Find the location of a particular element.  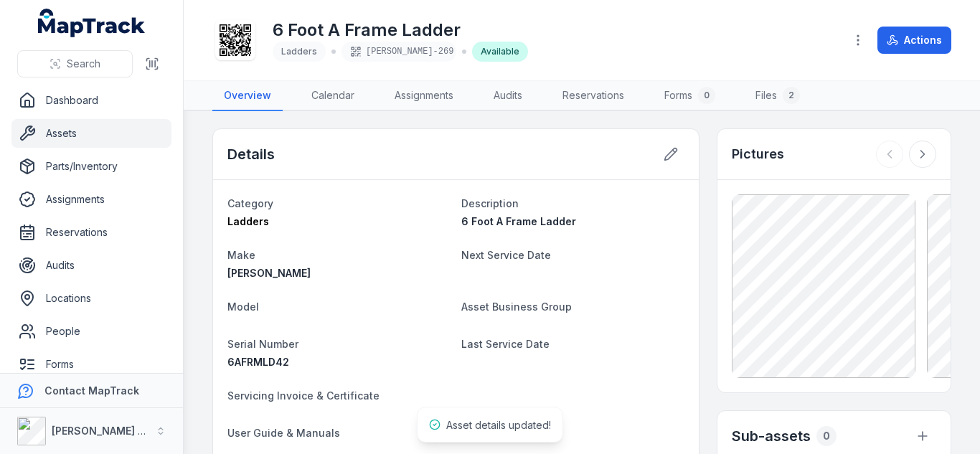

h2: Sub-assets is located at coordinates (772, 436).